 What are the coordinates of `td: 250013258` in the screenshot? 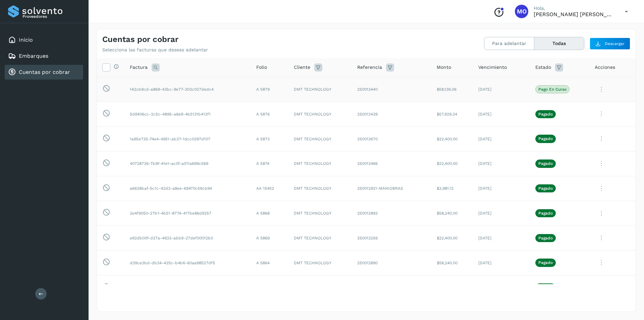 It's located at (391, 287).